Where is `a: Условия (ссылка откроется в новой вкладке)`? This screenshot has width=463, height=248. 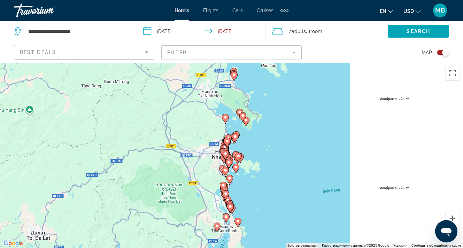 a: Условия (ссылка откроется в новой вкладке) is located at coordinates (400, 245).